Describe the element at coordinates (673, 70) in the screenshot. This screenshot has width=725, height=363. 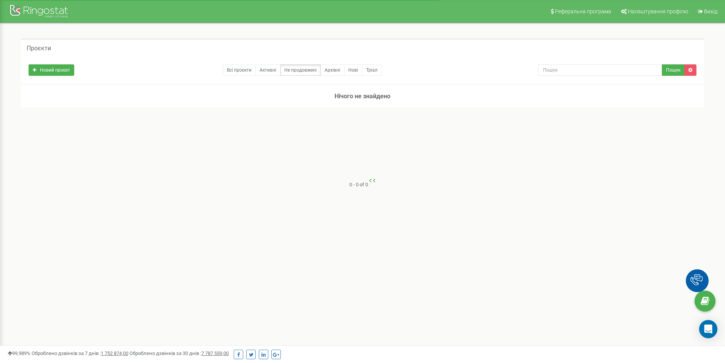
I see `button: Пошук` at that location.